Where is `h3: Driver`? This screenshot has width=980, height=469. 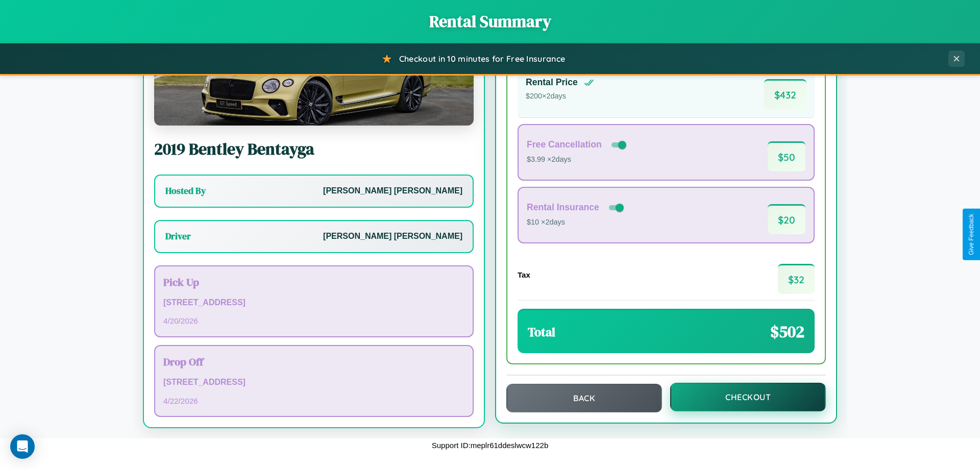 h3: Driver is located at coordinates (178, 236).